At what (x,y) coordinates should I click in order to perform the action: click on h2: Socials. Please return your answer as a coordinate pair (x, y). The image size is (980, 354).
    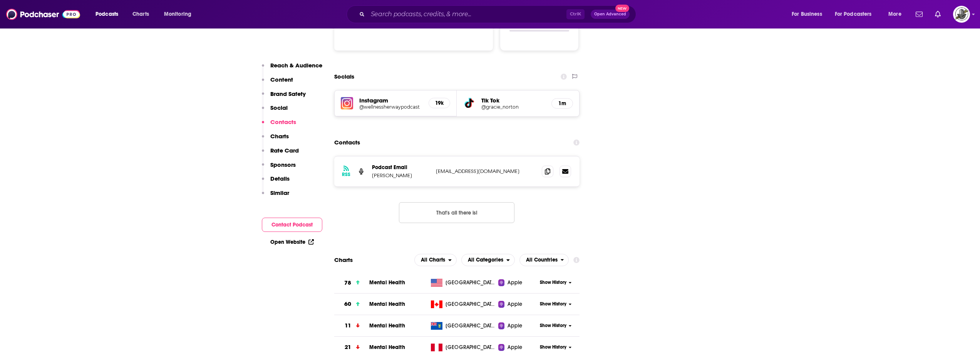
    Looking at the image, I should click on (345, 77).